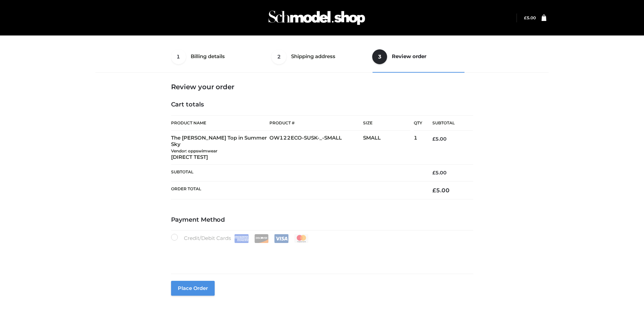  I want to click on th: Product Name, so click(221, 123).